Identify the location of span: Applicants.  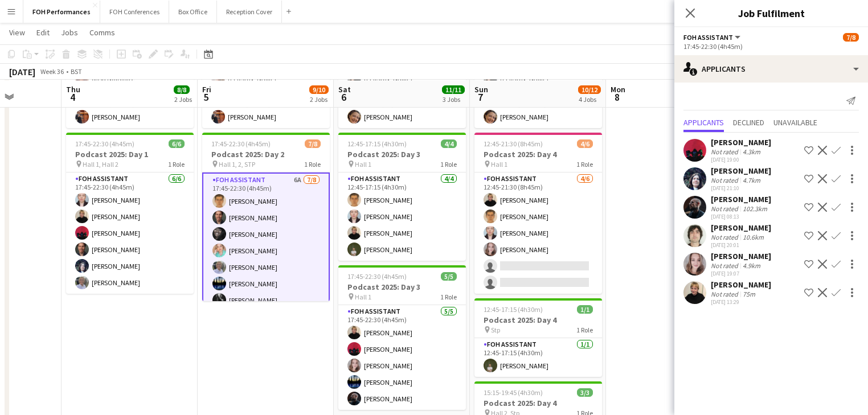
(703, 123).